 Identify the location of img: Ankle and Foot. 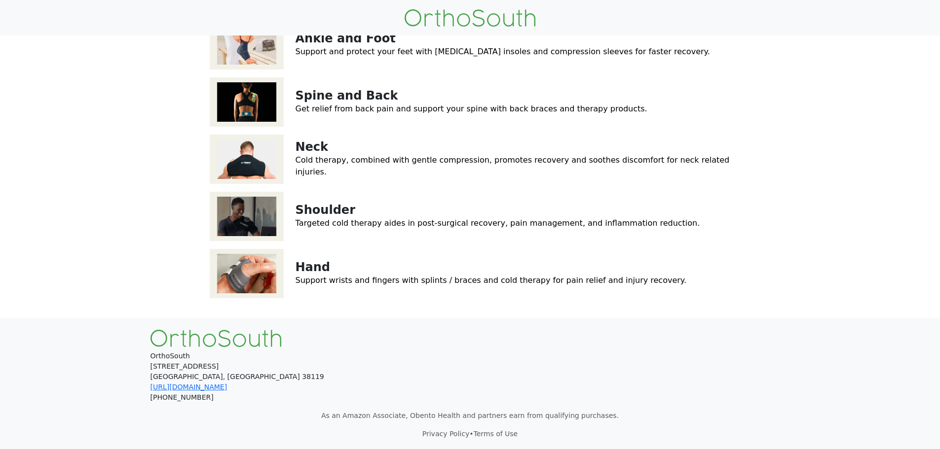
(247, 45).